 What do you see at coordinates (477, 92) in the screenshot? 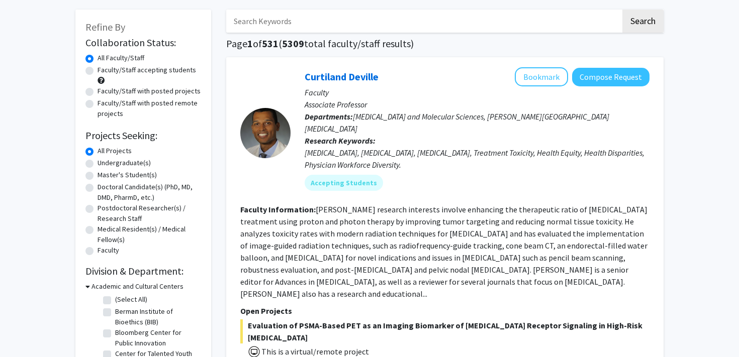
I see `p: Faculty` at bounding box center [477, 92].